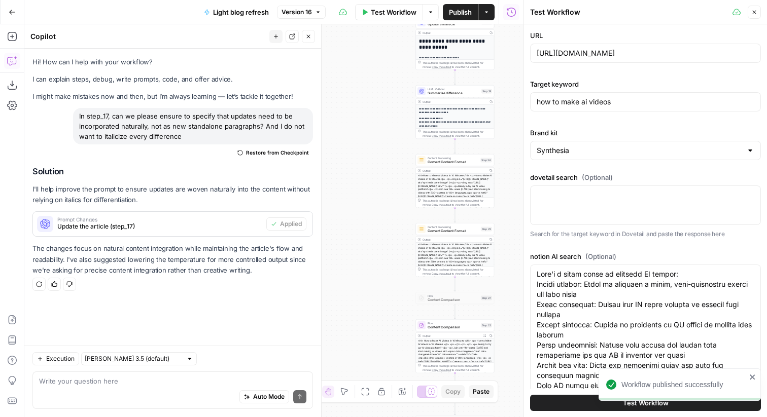 This screenshot has width=767, height=417. What do you see at coordinates (486, 229) in the screenshot?
I see `div: Step 25` at bounding box center [486, 229].